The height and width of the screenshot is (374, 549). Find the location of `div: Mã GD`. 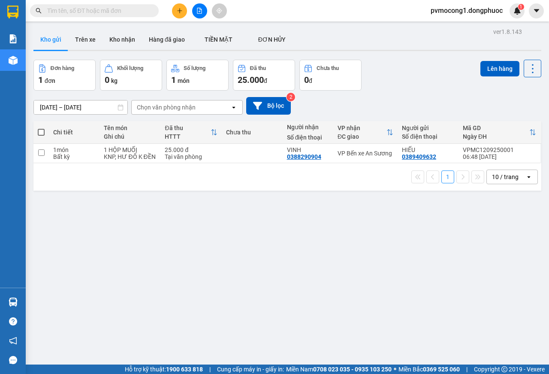

div: Mã GD is located at coordinates (496, 128).